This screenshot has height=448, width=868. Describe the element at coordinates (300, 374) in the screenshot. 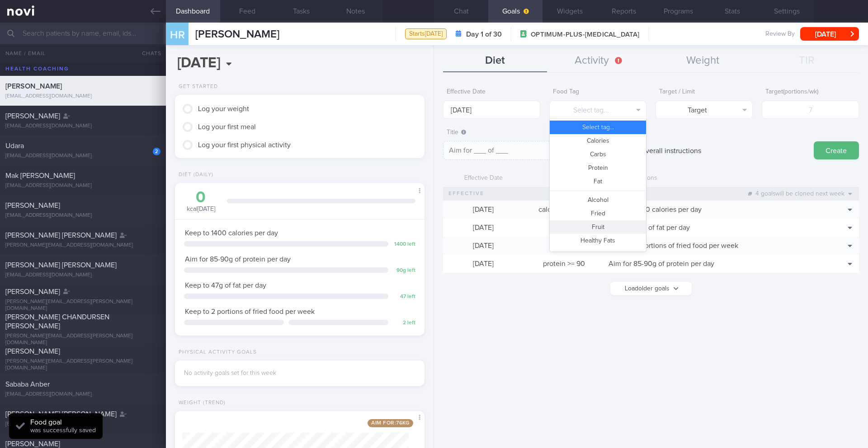

I see `div: No activity goals set for this week` at that location.